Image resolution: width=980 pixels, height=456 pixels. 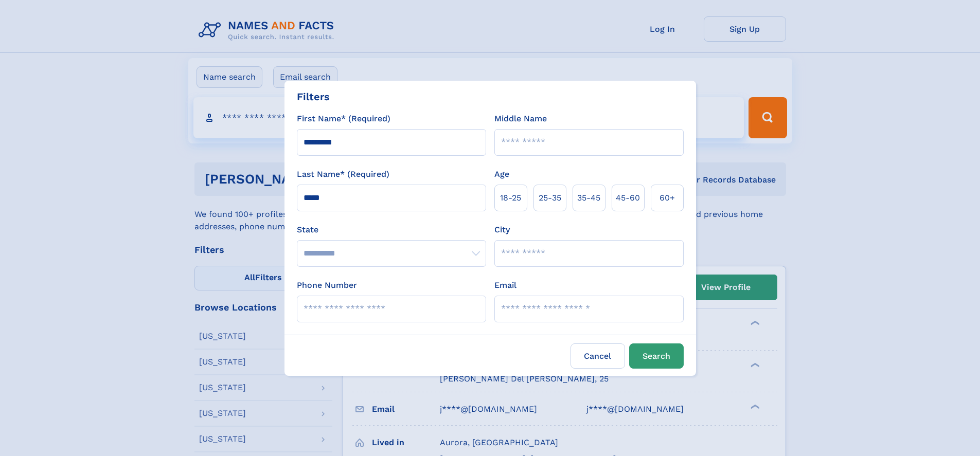 What do you see at coordinates (667, 198) in the screenshot?
I see `span: 60+` at bounding box center [667, 198].